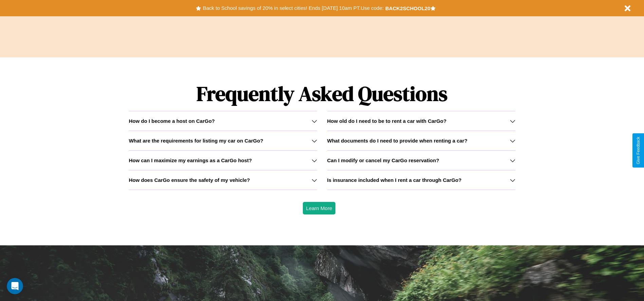 Image resolution: width=644 pixels, height=301 pixels. I want to click on b: BACK2SCHOOL20, so click(408, 8).